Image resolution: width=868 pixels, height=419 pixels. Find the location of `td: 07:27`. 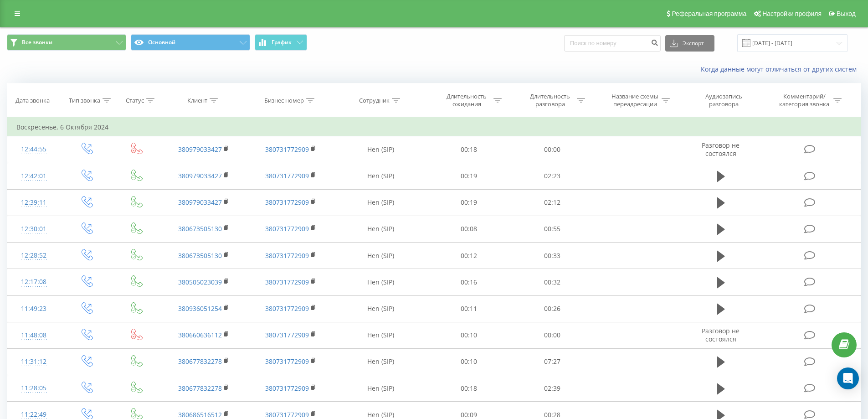

td: 07:27 is located at coordinates (553, 362).